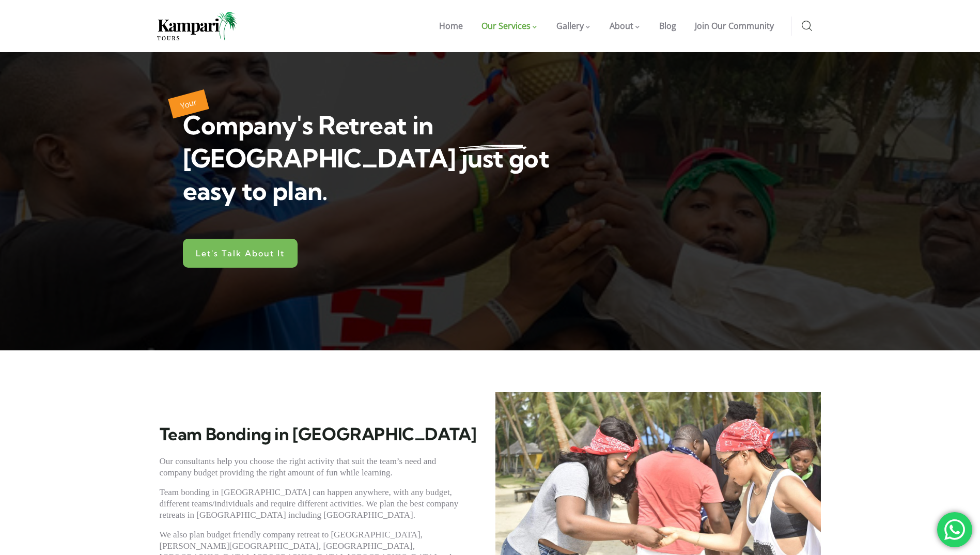 The image size is (980, 555). Describe the element at coordinates (955, 530) in the screenshot. I see `div: 'Chat` at that location.